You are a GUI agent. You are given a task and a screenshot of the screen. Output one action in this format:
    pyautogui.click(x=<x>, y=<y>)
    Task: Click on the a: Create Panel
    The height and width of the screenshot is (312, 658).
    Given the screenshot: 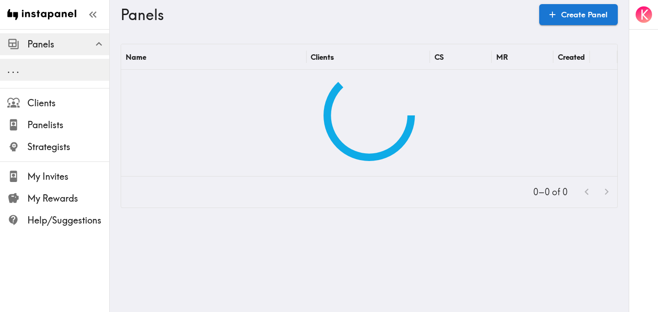 What is the action you would take?
    pyautogui.click(x=578, y=15)
    